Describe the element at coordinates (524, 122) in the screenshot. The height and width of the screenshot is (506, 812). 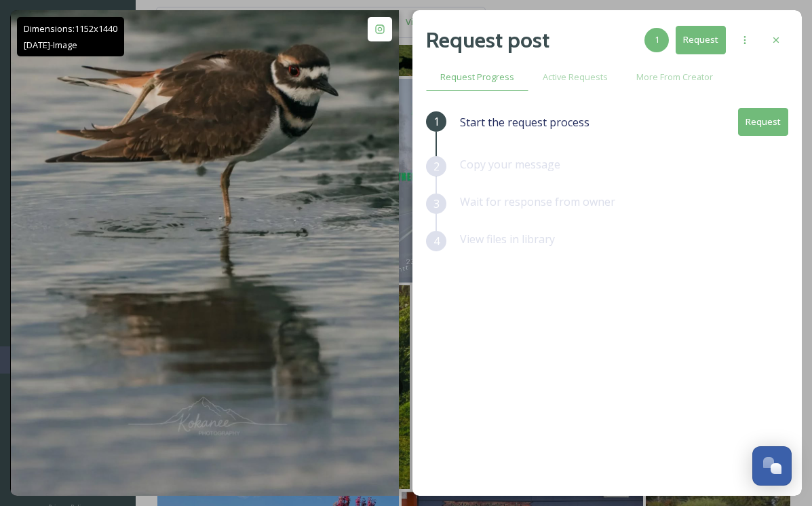
I see `span: Start the request process` at that location.